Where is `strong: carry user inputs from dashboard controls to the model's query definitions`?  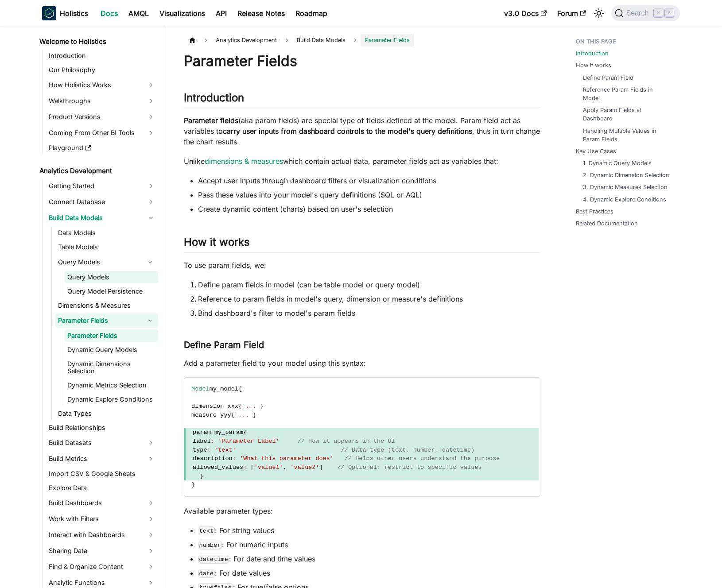 strong: carry user inputs from dashboard controls to the model's query definitions is located at coordinates (347, 131).